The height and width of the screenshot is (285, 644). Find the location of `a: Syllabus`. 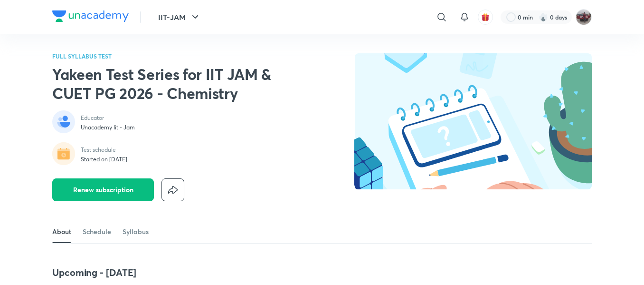

a: Syllabus is located at coordinates (136, 231).